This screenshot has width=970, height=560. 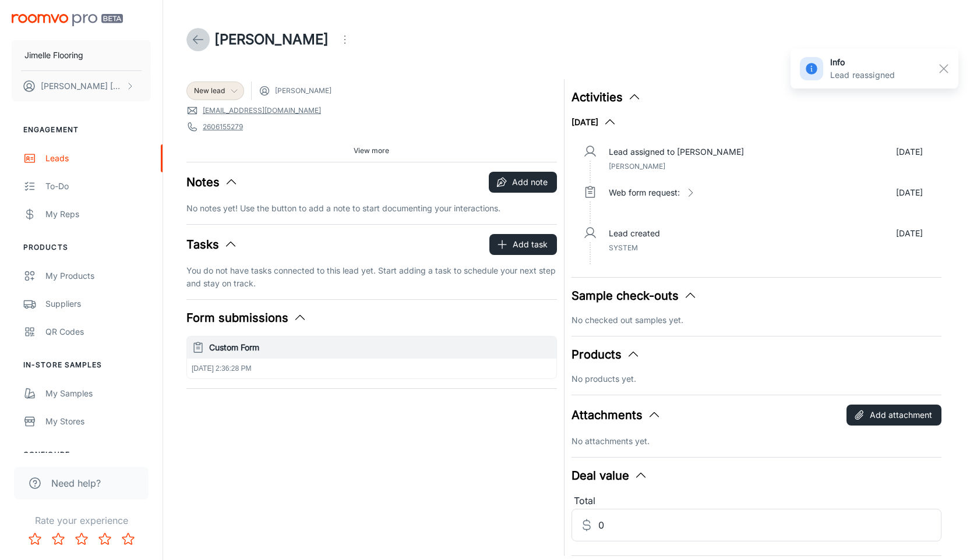 What do you see at coordinates (98, 158) in the screenshot?
I see `div: Leads` at bounding box center [98, 158].